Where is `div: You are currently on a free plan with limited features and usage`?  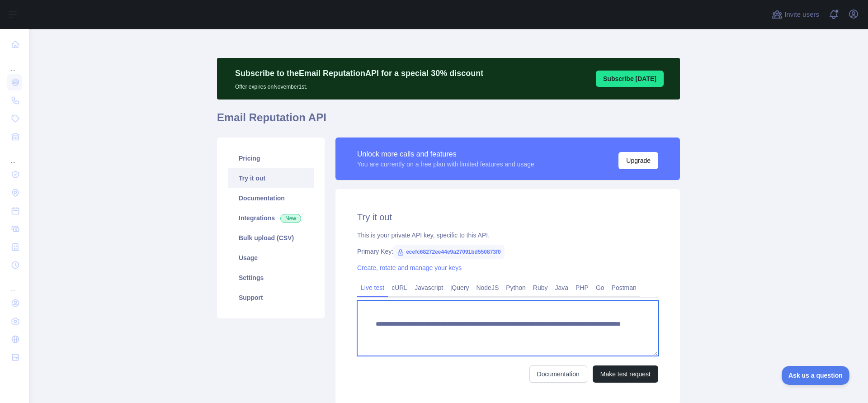 div: You are currently on a free plan with limited features and usage is located at coordinates (446, 164).